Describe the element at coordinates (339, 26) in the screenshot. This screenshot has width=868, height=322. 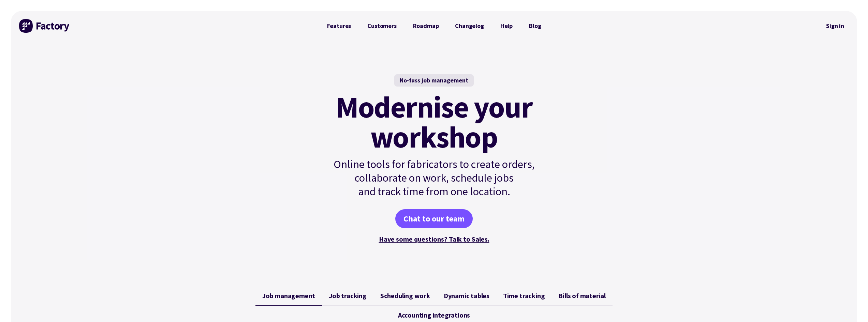
I see `a: Features` at that location.